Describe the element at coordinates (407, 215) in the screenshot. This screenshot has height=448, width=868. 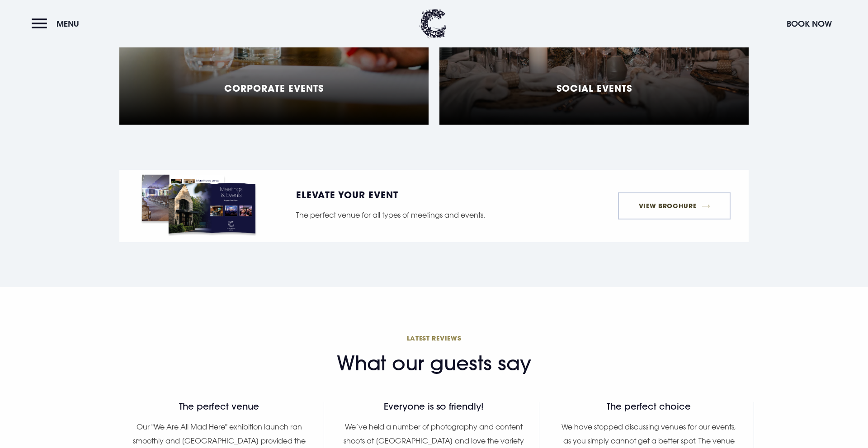
I see `p: The perfect venue for all types of meetings and events.` at that location.